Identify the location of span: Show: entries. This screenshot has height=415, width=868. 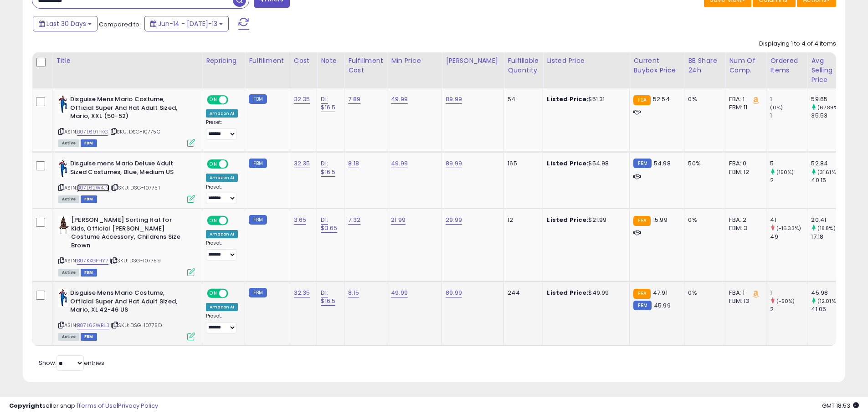
(71, 363).